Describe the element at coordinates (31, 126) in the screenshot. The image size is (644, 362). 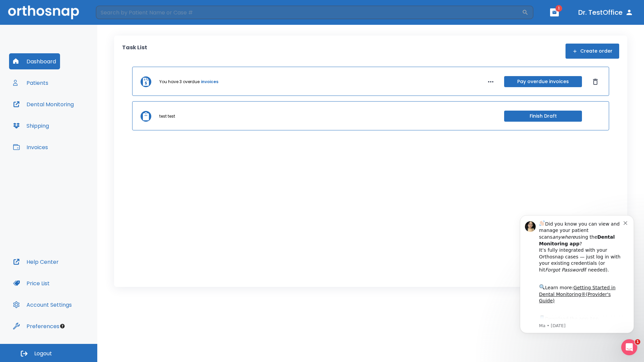
I see `button: Shipping` at that location.